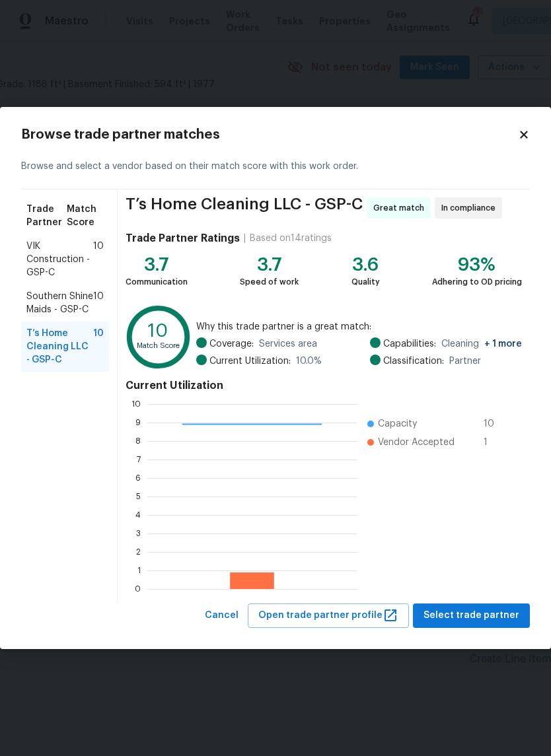  What do you see at coordinates (465, 361) in the screenshot?
I see `span: Partner` at bounding box center [465, 361].